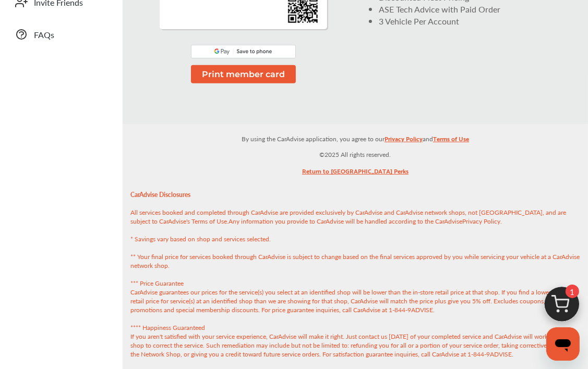 This screenshot has width=588, height=369. I want to click on span: 1, so click(572, 292).